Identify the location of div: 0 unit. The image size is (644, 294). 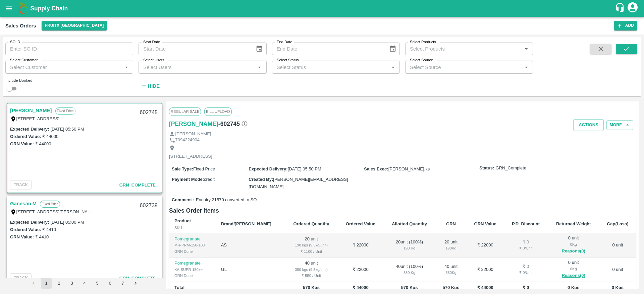
(573, 270).